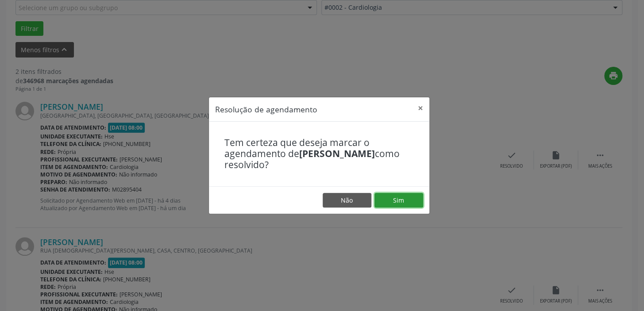 The image size is (644, 311). What do you see at coordinates (266, 109) in the screenshot?
I see `h5: Resolução de agendamento` at bounding box center [266, 109].